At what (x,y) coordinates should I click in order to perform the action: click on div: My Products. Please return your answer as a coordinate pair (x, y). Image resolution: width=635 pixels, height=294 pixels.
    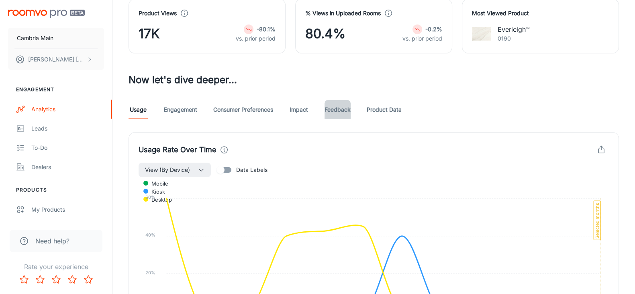
    Looking at the image, I should click on (67, 210).